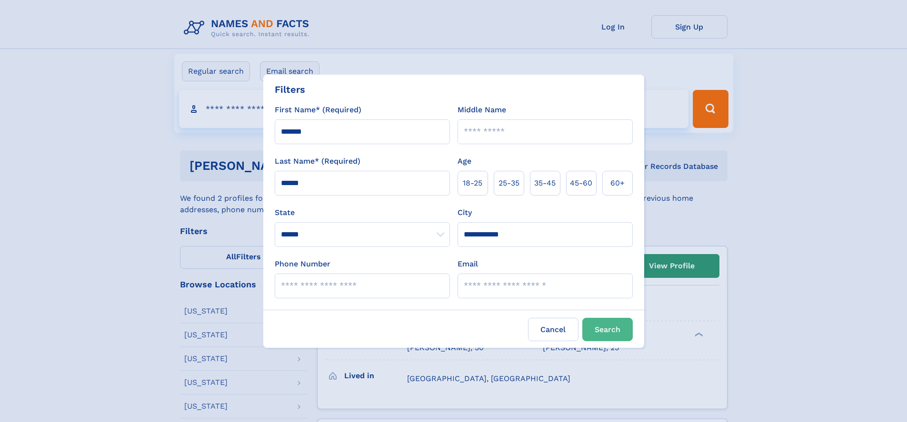 This screenshot has height=422, width=907. I want to click on label: Phone Number, so click(302, 264).